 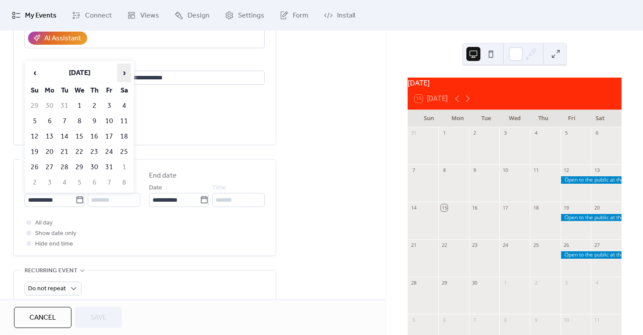 What do you see at coordinates (444, 207) in the screenshot?
I see `div: 15` at bounding box center [444, 207].